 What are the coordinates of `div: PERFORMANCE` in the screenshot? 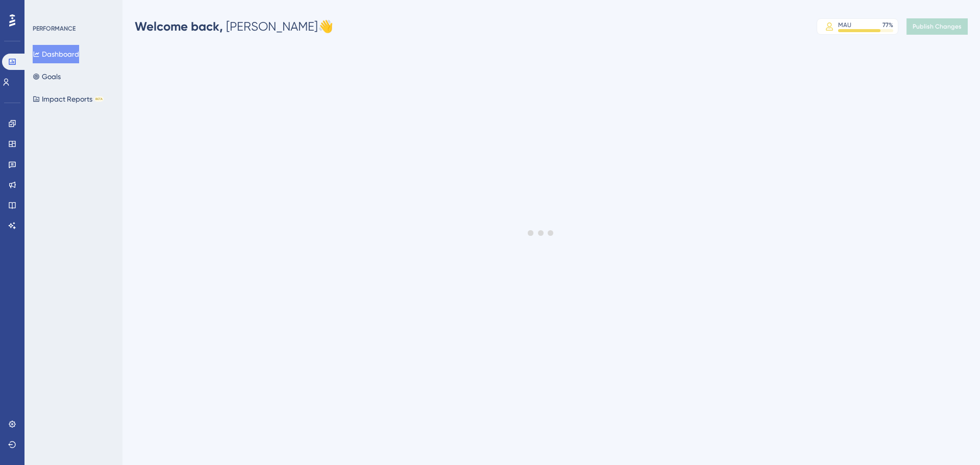 It's located at (54, 29).